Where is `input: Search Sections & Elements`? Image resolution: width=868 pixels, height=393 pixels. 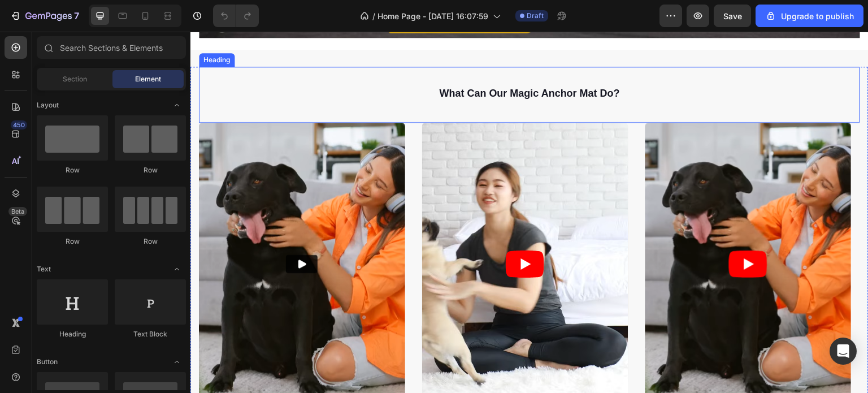
input: Search Sections & Elements is located at coordinates (111, 47).